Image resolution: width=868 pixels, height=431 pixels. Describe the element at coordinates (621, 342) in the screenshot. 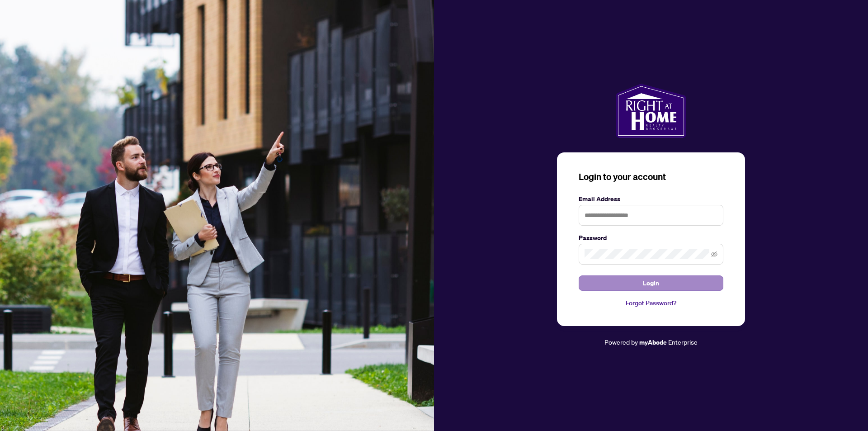

I see `span: Powered by` at that location.